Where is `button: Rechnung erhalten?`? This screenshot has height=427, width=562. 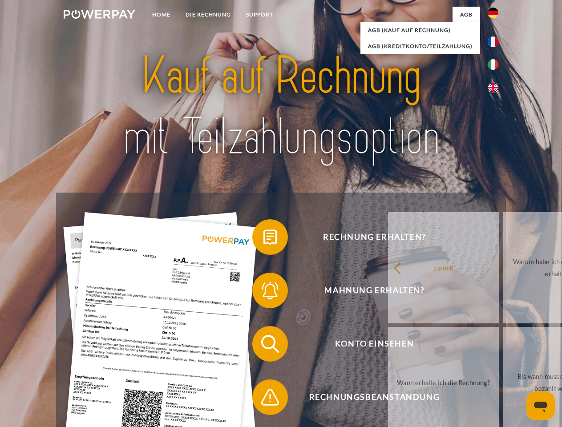 button: Rechnung erhalten? is located at coordinates (368, 237).